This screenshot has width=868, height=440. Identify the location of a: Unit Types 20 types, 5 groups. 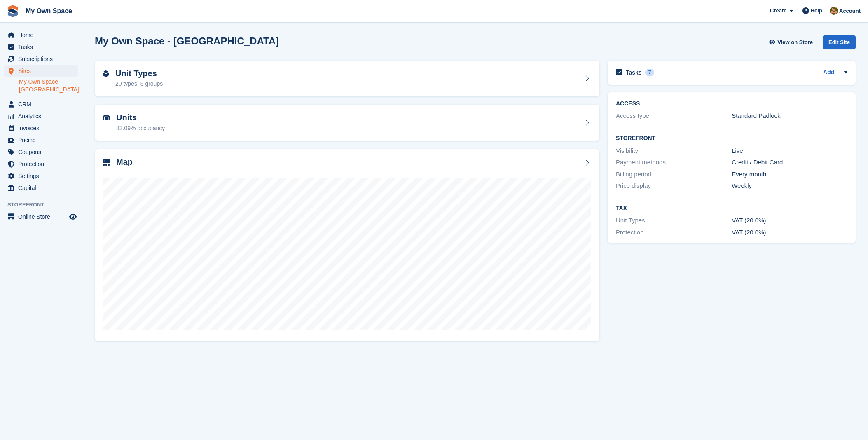
(347, 79).